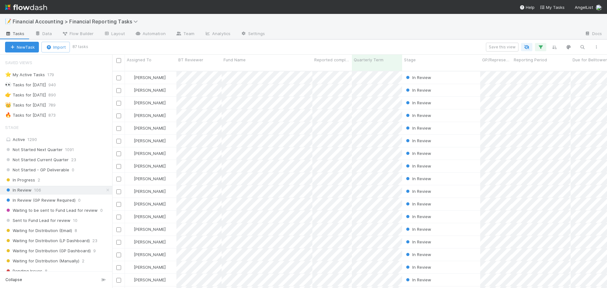  What do you see at coordinates (332, 60) in the screenshot?
I see `span: Reported completed by` at bounding box center [332, 60].